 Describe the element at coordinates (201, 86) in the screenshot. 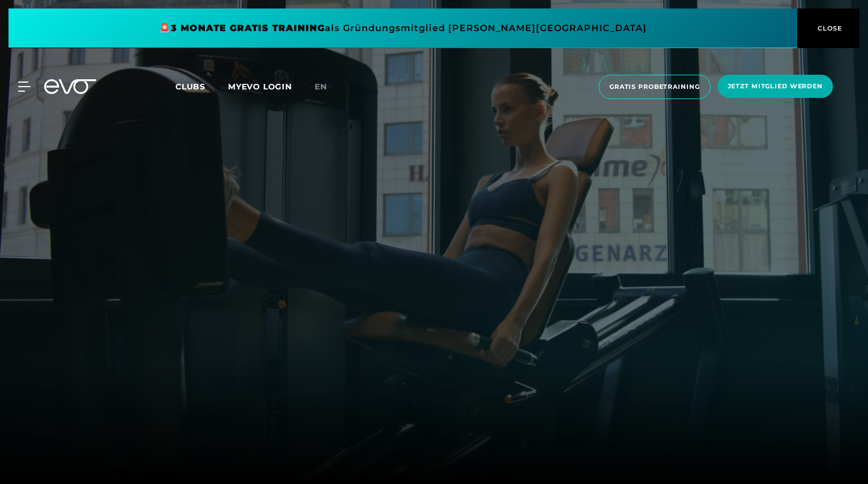

I see `a: Clubs` at that location.